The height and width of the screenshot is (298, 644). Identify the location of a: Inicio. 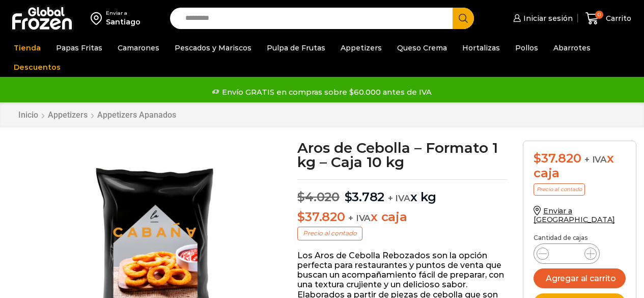
(28, 115).